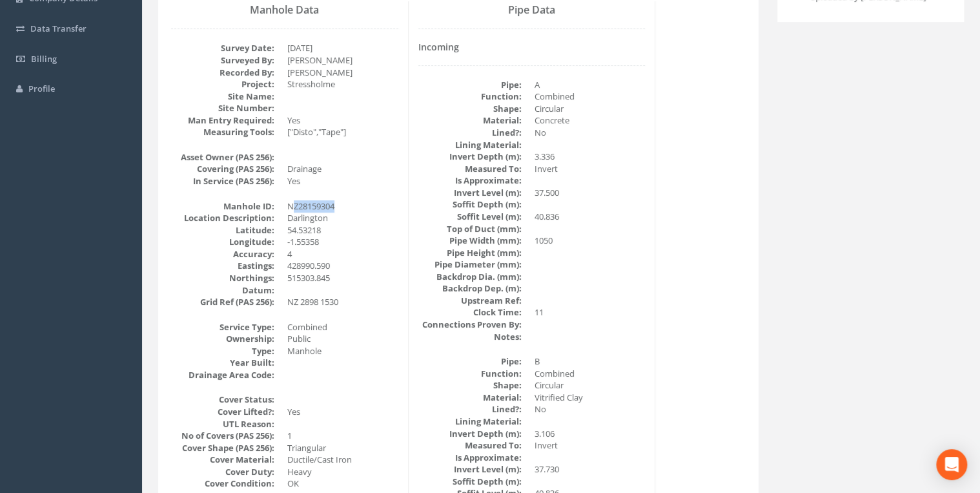 The width and height of the screenshot is (980, 493). I want to click on dt: Location Description:, so click(223, 217).